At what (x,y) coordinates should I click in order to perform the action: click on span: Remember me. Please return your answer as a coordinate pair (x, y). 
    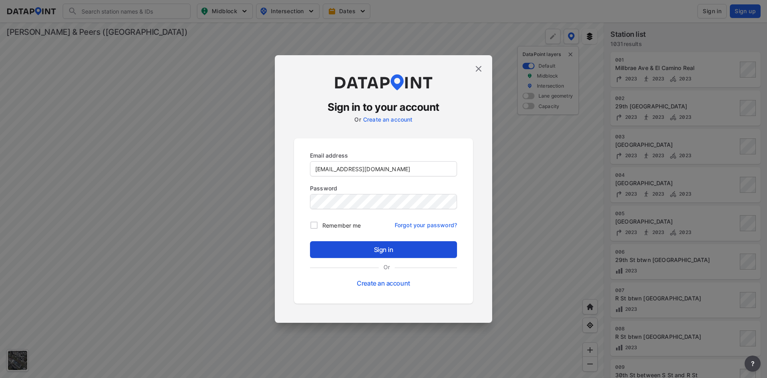
    Looking at the image, I should click on (342, 225).